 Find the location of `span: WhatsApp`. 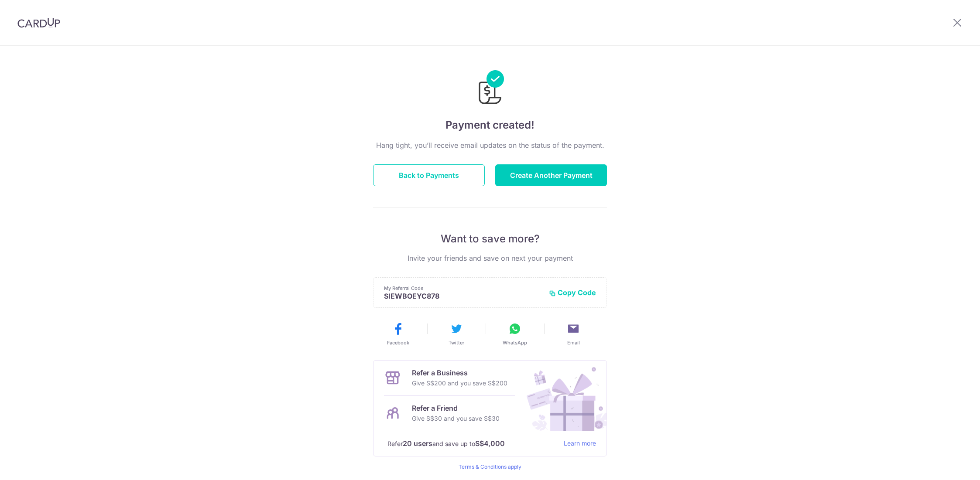

span: WhatsApp is located at coordinates (515, 343).